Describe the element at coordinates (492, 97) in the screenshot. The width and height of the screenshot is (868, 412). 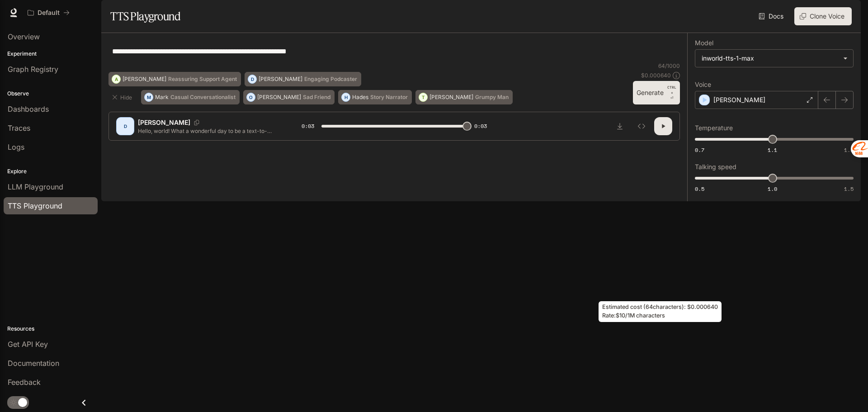
I see `p: Grumpy Man` at that location.